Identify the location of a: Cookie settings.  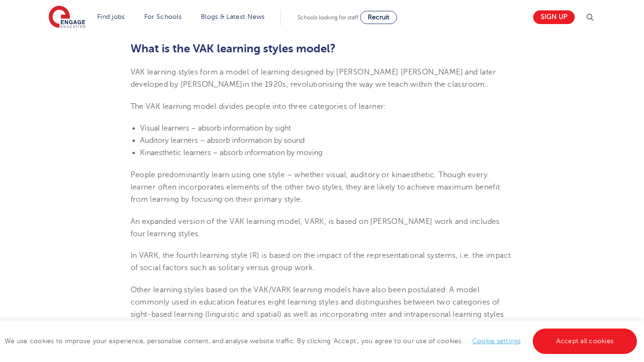
(496, 341).